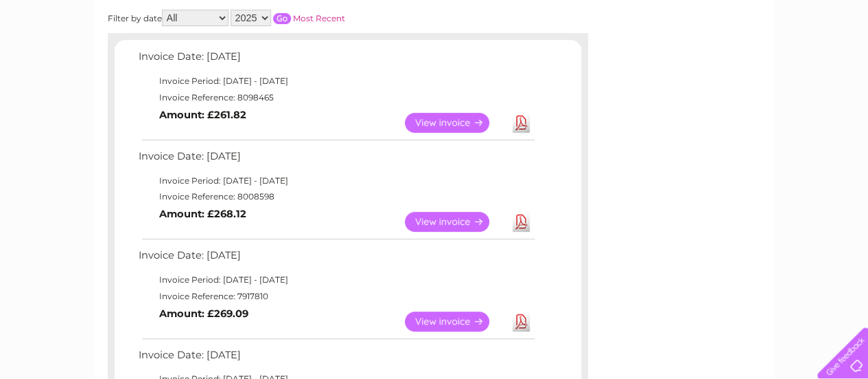 This screenshot has height=379, width=868. What do you see at coordinates (657, 15) in the screenshot?
I see `a: 0333 014 3131` at bounding box center [657, 15].